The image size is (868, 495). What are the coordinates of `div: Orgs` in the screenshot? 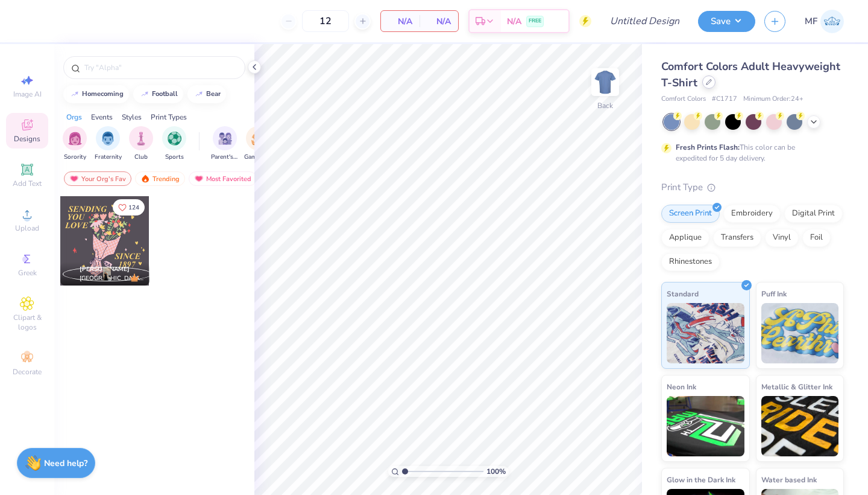 It's located at (74, 118).